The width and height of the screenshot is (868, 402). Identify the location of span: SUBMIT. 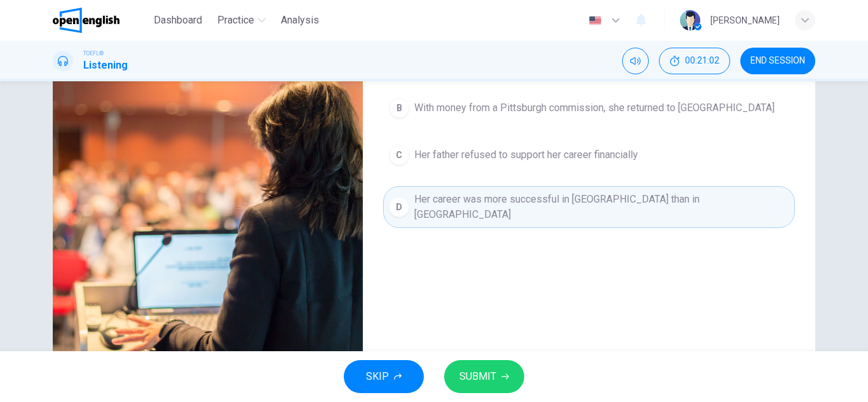
(478, 377).